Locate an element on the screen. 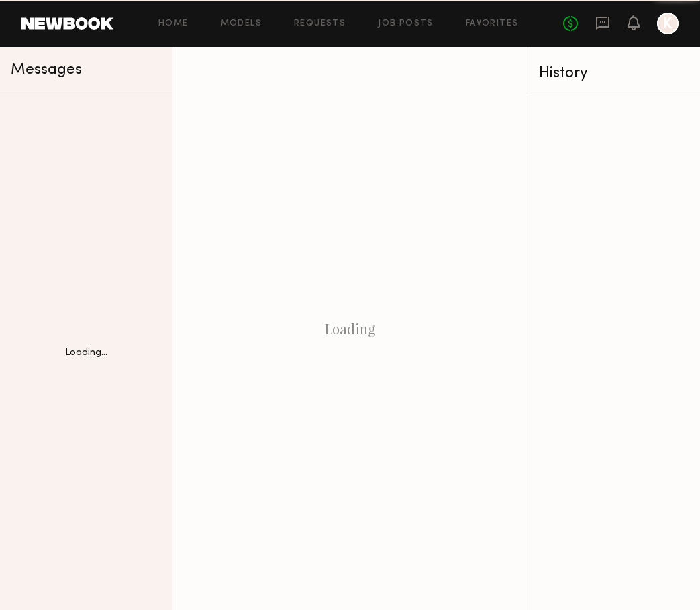 This screenshot has height=610, width=700. a: Favorites is located at coordinates (492, 23).